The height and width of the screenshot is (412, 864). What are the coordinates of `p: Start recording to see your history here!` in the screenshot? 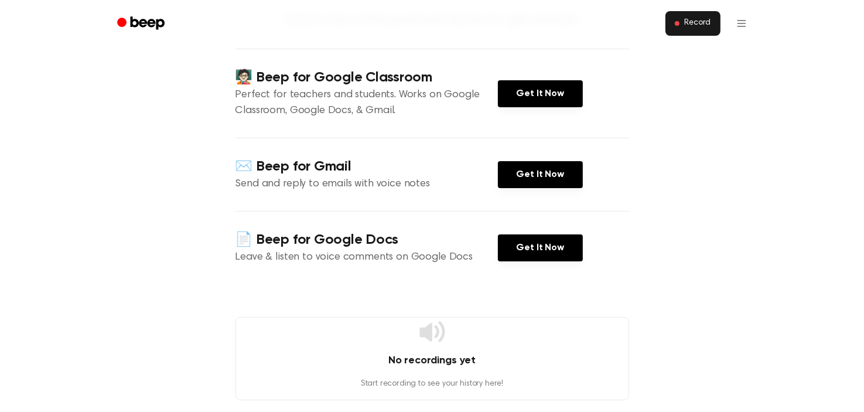 It's located at (432, 384).